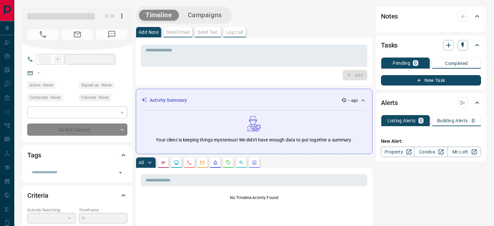 Image resolution: width=494 pixels, height=226 pixels. Describe the element at coordinates (77, 195) in the screenshot. I see `div: Criteria` at that location.